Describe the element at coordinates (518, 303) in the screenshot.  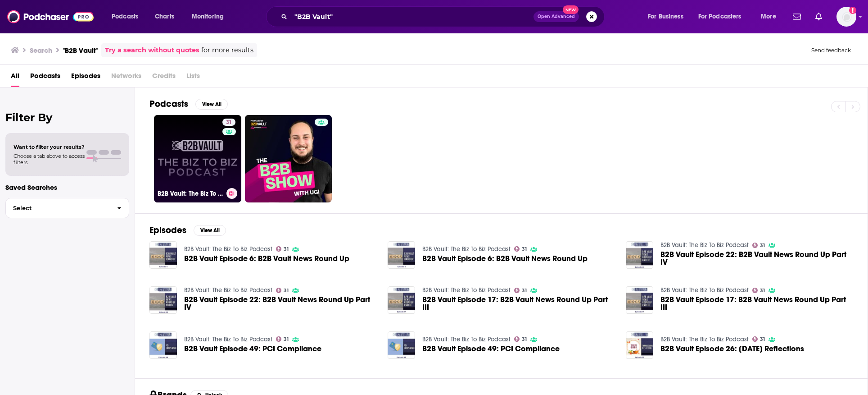
I see `span: B2B Vault Episode 17: B2B Vault News Round Up Part III` at that location.